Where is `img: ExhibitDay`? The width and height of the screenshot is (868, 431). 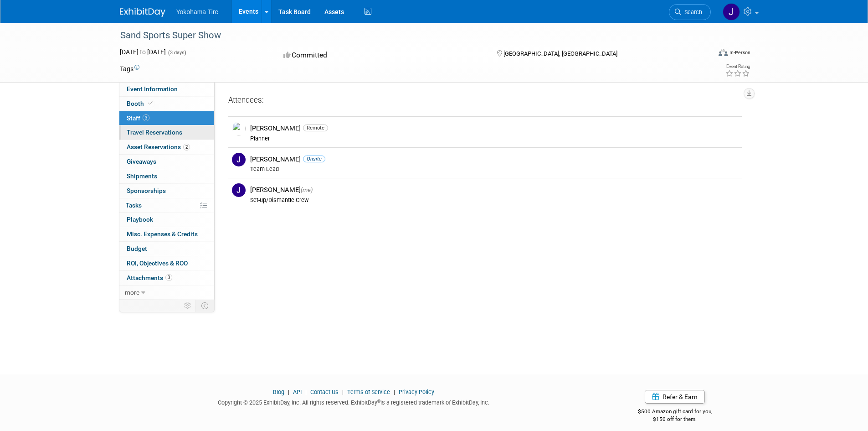
img: ExhibitDay is located at coordinates (142, 12).